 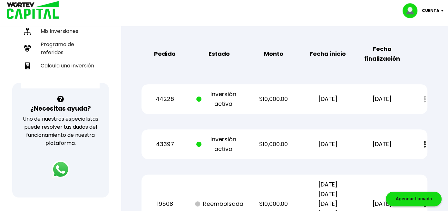 What do you see at coordinates (27, 31) in the screenshot?
I see `img: inversiones-icon.6695dc30.svg` at bounding box center [27, 31].